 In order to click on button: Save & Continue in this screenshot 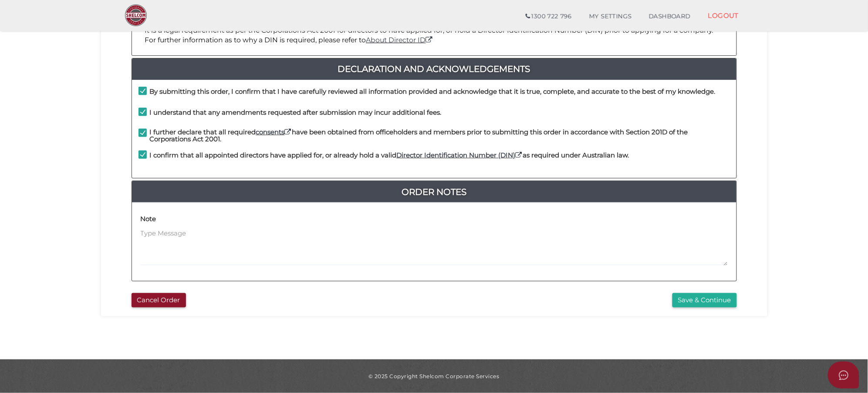, I will do `click(704, 300)`.